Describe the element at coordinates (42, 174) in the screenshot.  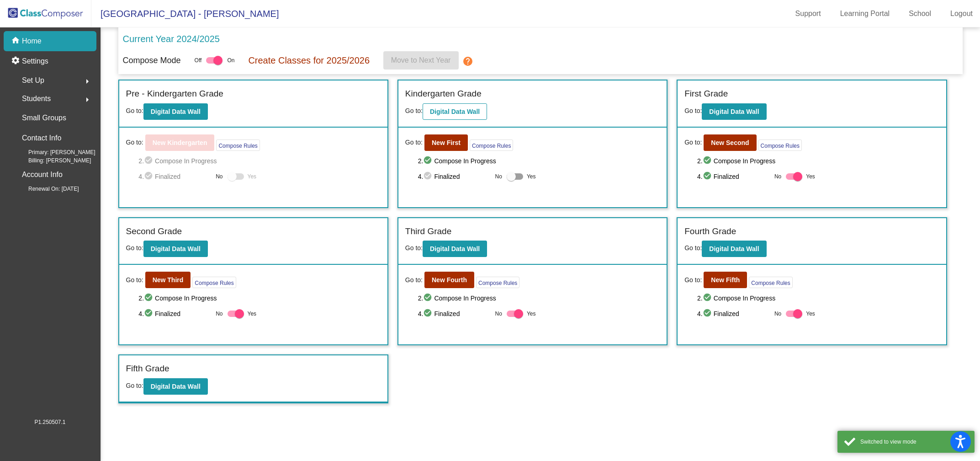
I see `p: Account Info` at that location.